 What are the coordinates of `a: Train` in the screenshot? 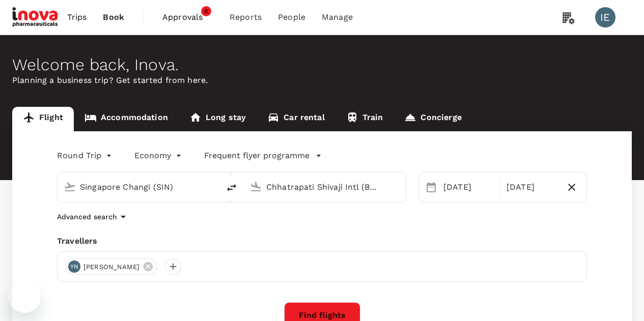 It's located at (365, 119).